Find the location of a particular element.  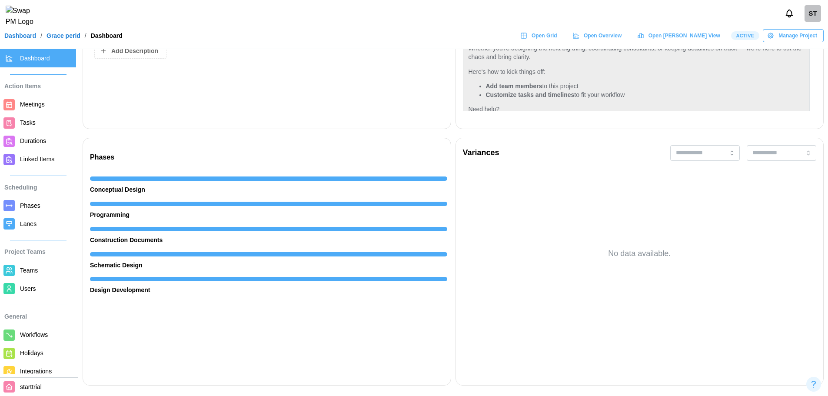

div: Dashboard is located at coordinates (106, 36).